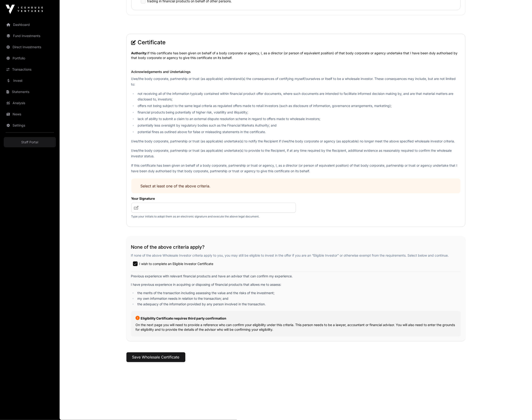 This screenshot has width=532, height=420. I want to click on p: If none of the above Wholesale Investor criteria apply to you, you may still be eligible to inves..., so click(296, 256).